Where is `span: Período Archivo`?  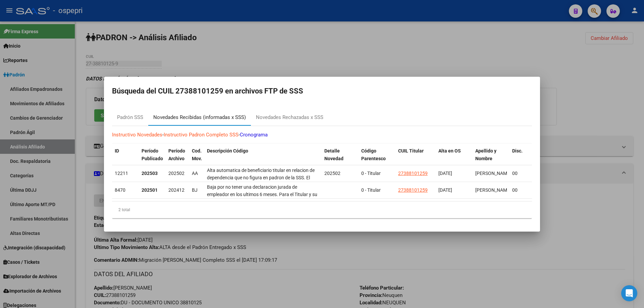
span: Período Archivo is located at coordinates (176, 154).